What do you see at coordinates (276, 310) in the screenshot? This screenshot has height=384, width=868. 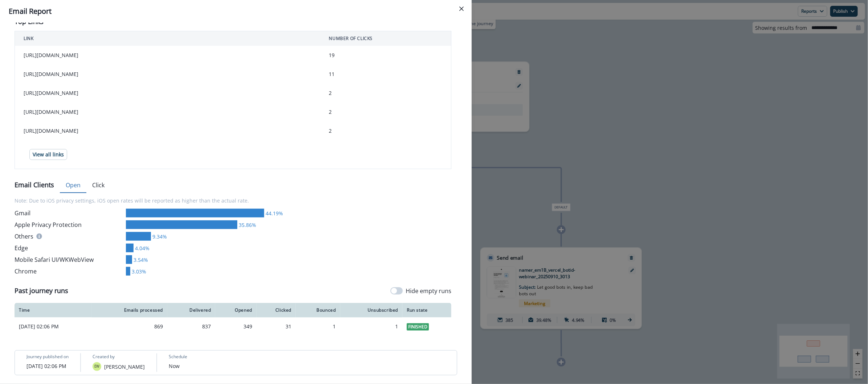 I see `div: Clicked` at bounding box center [276, 310].